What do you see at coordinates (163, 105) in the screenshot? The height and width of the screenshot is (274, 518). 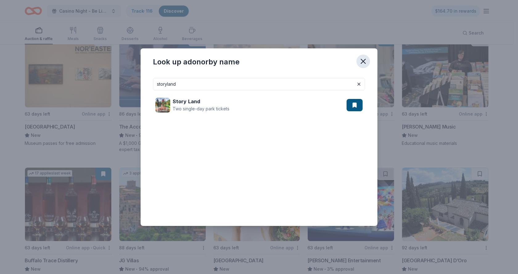 I see `img: Image for Story Land` at bounding box center [163, 105].